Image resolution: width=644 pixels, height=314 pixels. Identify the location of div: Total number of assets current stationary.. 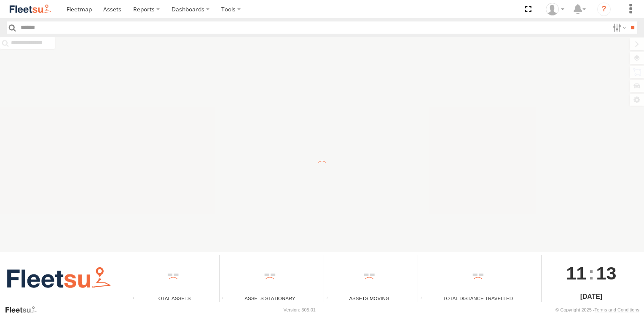
(226, 298).